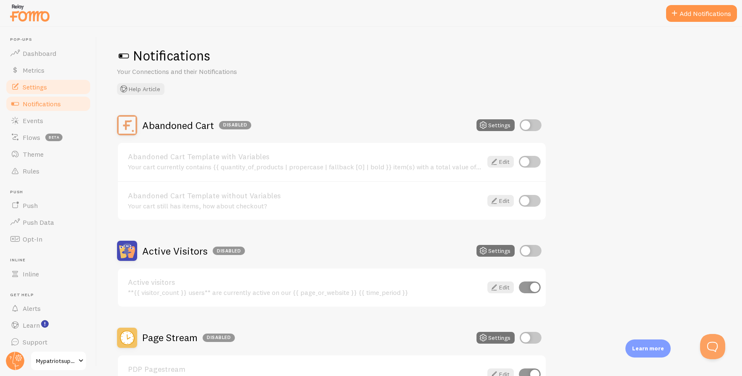  I want to click on span: Mypatriotsupply, so click(56, 360).